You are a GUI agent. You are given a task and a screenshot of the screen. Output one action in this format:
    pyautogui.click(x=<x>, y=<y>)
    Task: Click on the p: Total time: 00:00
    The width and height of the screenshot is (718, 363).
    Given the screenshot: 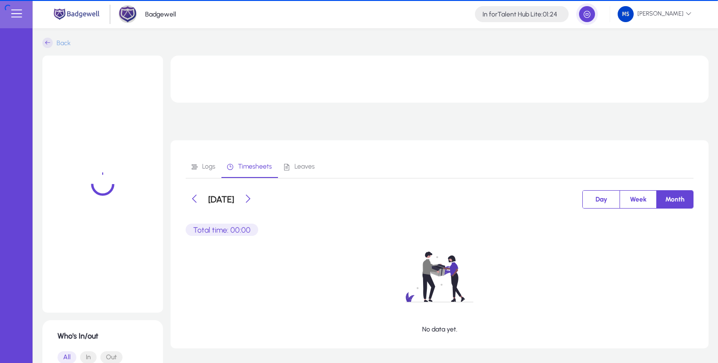 What is the action you would take?
    pyautogui.click(x=222, y=230)
    